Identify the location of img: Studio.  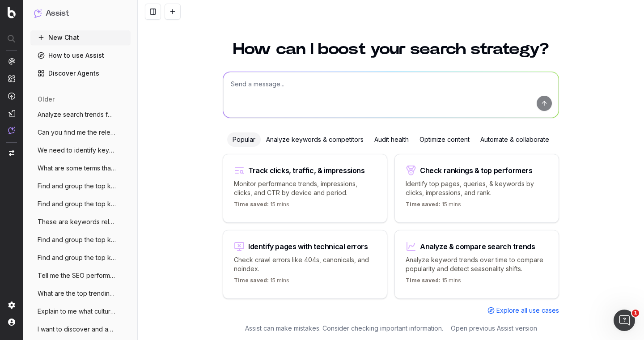
(12, 113).